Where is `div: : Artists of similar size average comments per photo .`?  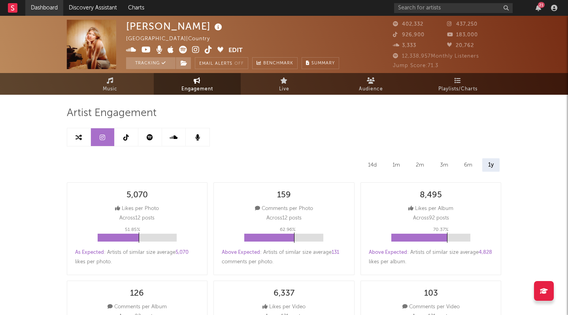
div: : Artists of similar size average comments per photo . is located at coordinates (284, 257).